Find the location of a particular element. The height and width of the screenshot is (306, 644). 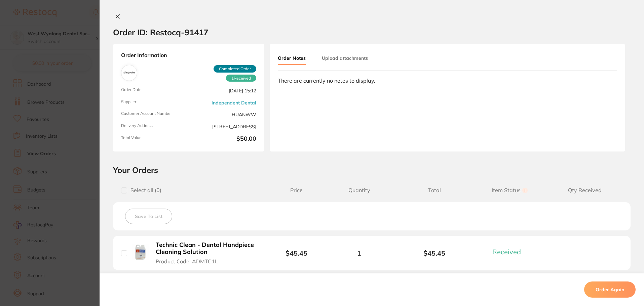

span: Total Value is located at coordinates (153, 139).